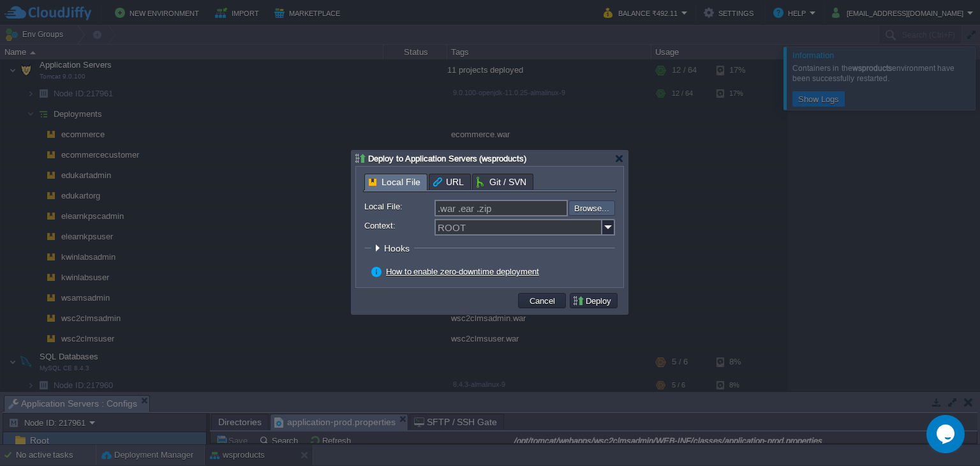 Image resolution: width=980 pixels, height=466 pixels. Describe the element at coordinates (398, 248) in the screenshot. I see `span: Hooks` at that location.